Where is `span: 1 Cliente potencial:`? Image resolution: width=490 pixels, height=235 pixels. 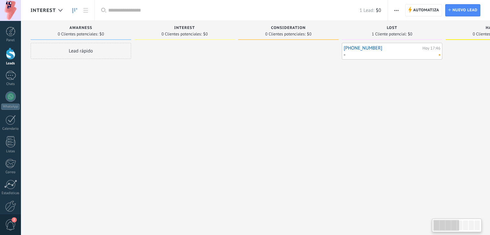 span: 1 Cliente potencial: is located at coordinates (389, 34).